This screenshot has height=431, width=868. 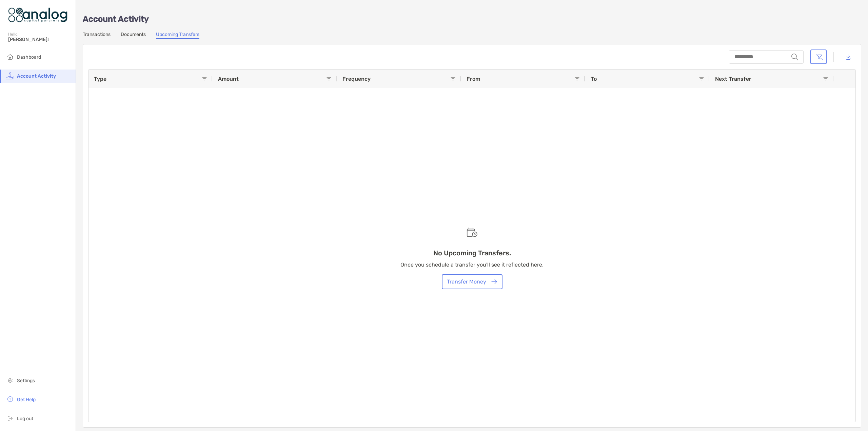 I want to click on img: activity icon, so click(x=10, y=76).